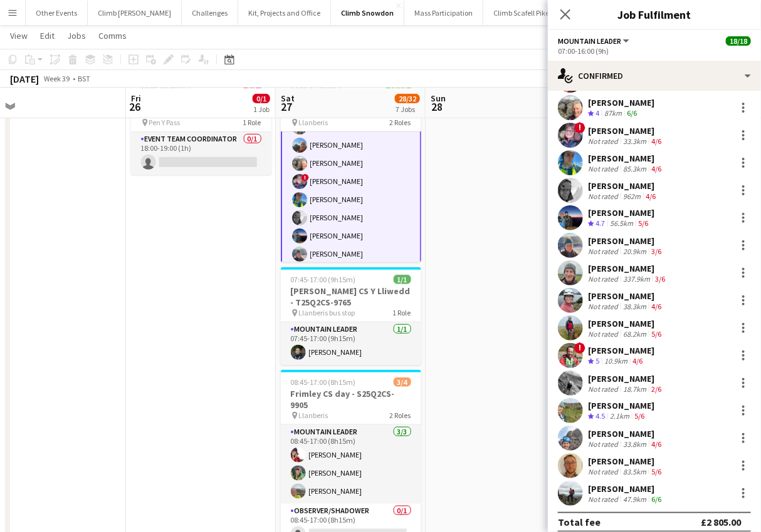 The image size is (761, 532). What do you see at coordinates (287, 98) in the screenshot?
I see `span: Sat` at bounding box center [287, 98].